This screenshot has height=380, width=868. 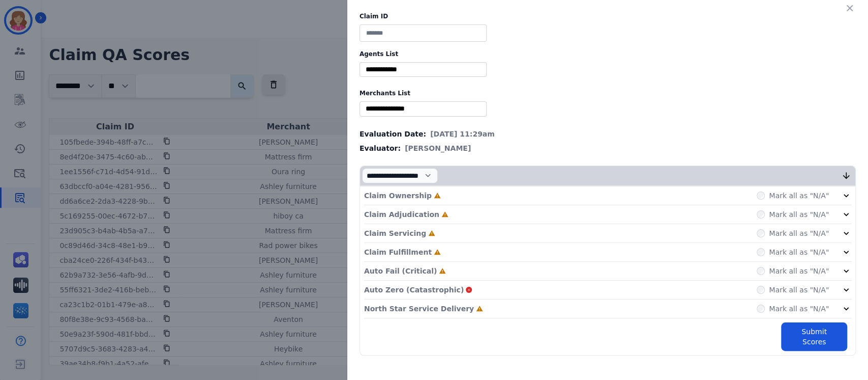 I want to click on div: Evaluation Date:, so click(x=608, y=134).